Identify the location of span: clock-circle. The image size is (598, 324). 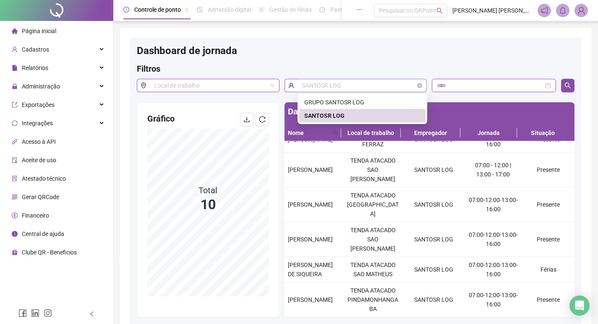
(126, 10).